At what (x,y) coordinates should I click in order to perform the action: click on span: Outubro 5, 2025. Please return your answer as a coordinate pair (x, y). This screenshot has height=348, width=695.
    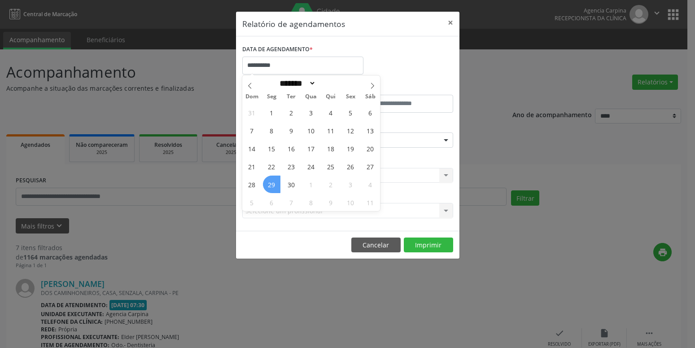
    Looking at the image, I should click on (252, 202).